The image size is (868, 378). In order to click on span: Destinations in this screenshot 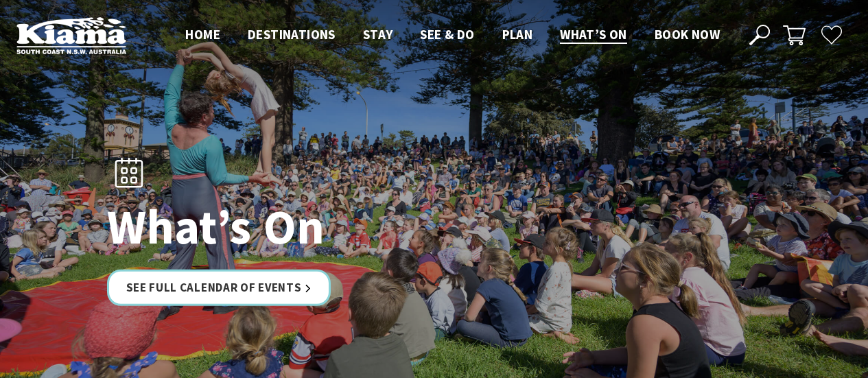, I will do `click(292, 34)`.